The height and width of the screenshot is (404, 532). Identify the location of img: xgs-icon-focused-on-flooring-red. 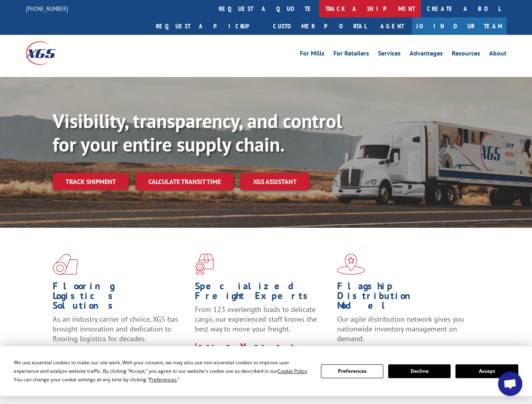
(204, 264).